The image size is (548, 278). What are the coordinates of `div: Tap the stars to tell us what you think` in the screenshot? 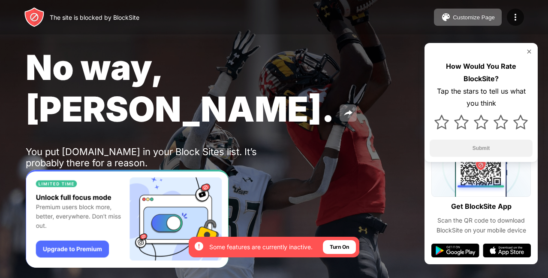 It's located at (481, 97).